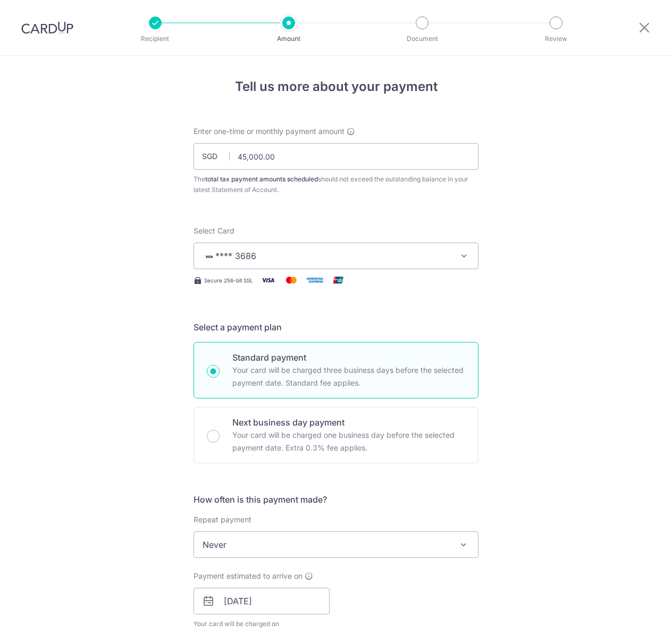 This screenshot has width=672, height=633. What do you see at coordinates (214, 230) in the screenshot?
I see `span: translation missing: en.payables.payment_networks.credit_card.summary.labels.select_card` at bounding box center [214, 230].